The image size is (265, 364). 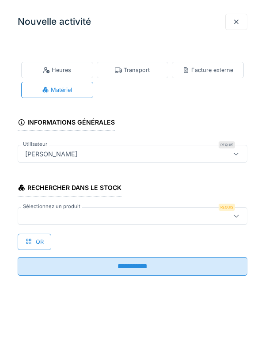 I want to click on div: Informations générales, so click(x=66, y=123).